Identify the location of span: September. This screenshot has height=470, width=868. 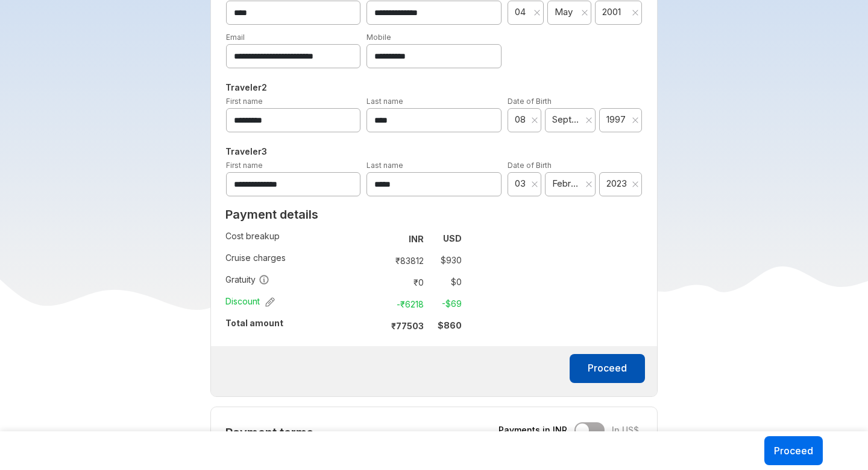
(566, 119).